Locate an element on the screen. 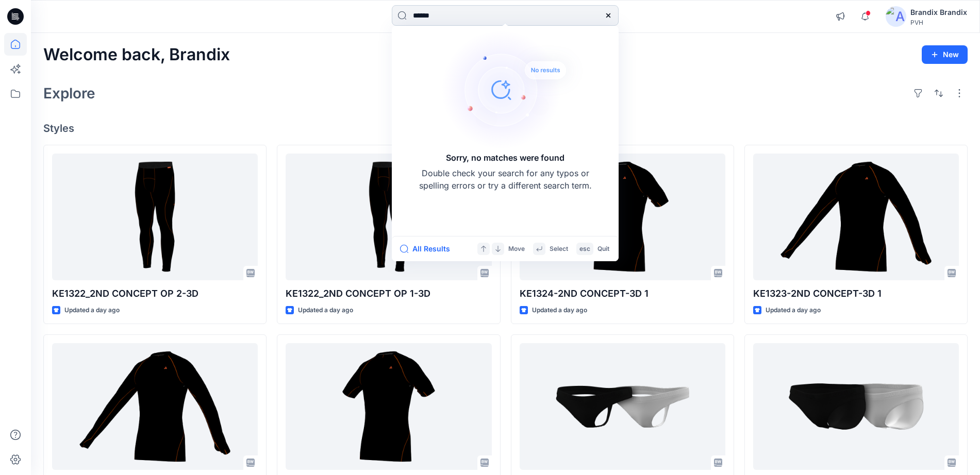 The height and width of the screenshot is (475, 980). h4: Styles is located at coordinates (505, 128).